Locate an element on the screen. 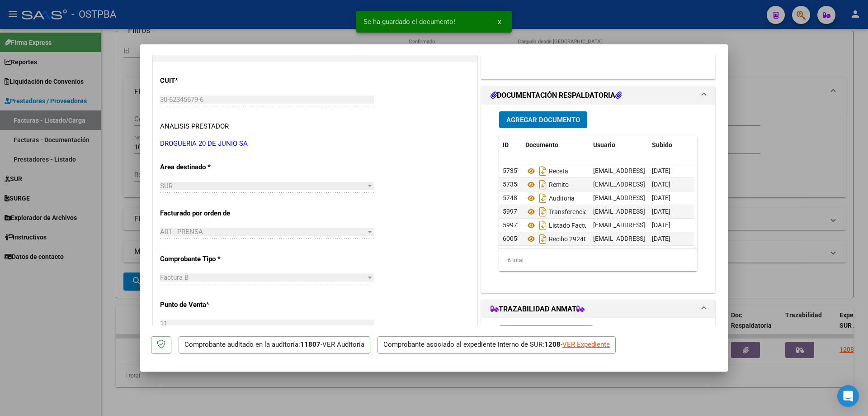  div: DOCUMENTACIÓN RESPALDATORIA is located at coordinates (599, 198).